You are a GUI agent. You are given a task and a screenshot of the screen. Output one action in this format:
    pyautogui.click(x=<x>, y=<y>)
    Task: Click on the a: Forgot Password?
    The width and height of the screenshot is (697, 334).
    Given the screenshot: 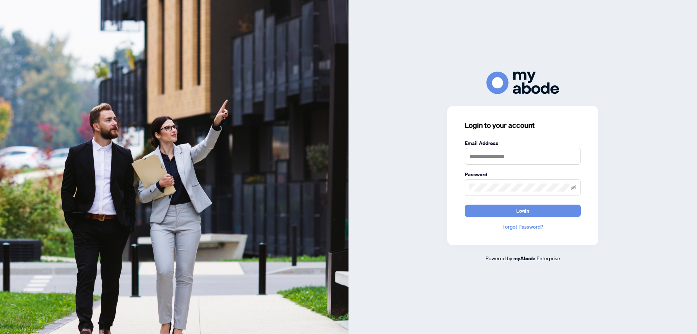 What is the action you would take?
    pyautogui.click(x=523, y=227)
    